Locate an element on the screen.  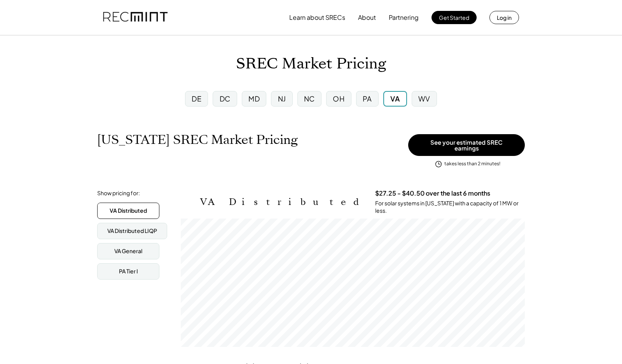
div: WV is located at coordinates (424, 98).